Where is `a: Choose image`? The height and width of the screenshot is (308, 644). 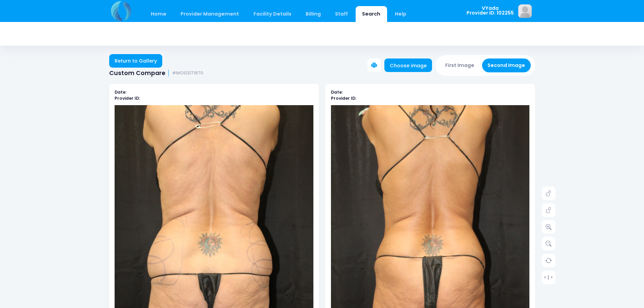 a: Choose image is located at coordinates (409, 65).